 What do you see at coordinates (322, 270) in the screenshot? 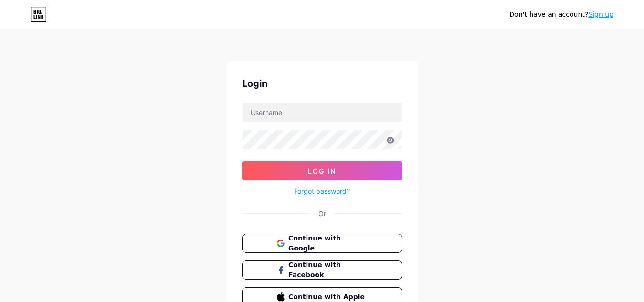
I see `a: Continue with Facebook` at bounding box center [322, 270].